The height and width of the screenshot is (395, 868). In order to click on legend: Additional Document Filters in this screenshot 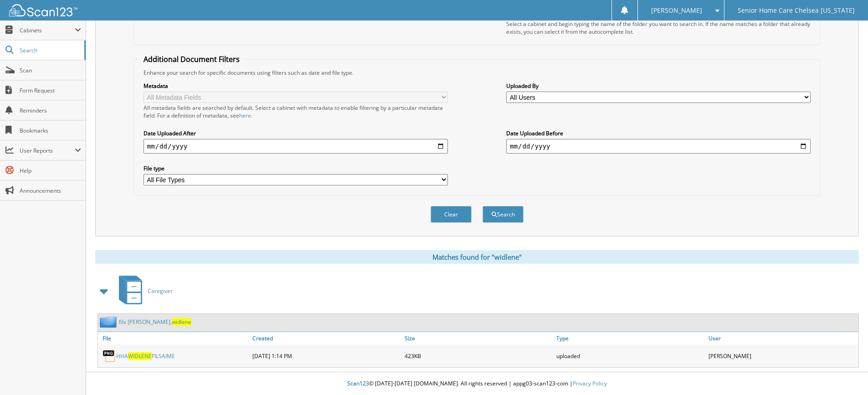, I will do `click(191, 59)`.